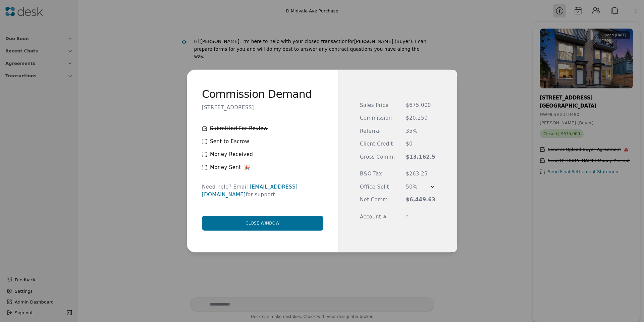  What do you see at coordinates (421, 118) in the screenshot?
I see `span: $20,250` at bounding box center [421, 118].